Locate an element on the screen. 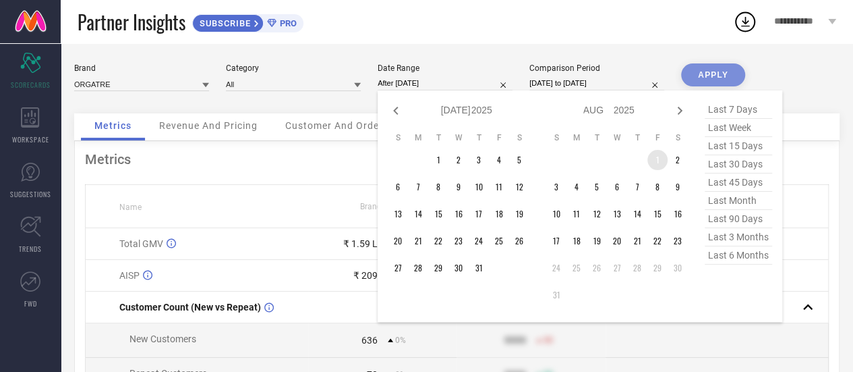 The image size is (853, 372). td: Tue Jul 01 2025 is located at coordinates (438, 160).